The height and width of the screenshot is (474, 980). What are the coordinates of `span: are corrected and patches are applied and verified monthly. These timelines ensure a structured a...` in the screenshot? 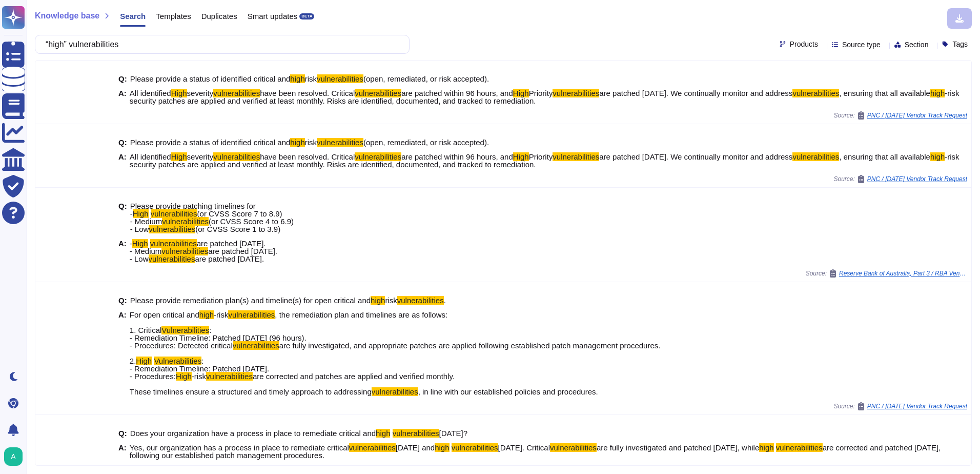 It's located at (292, 384).